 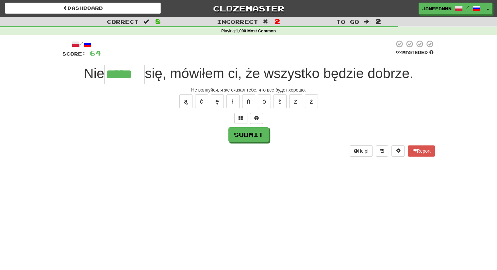 I want to click on span: To go, so click(x=347, y=22).